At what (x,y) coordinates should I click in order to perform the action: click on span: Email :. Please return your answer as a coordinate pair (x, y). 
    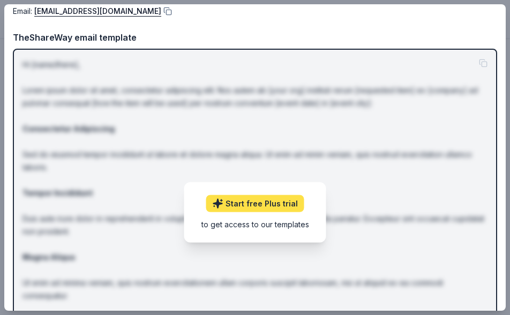
    Looking at the image, I should click on (87, 11).